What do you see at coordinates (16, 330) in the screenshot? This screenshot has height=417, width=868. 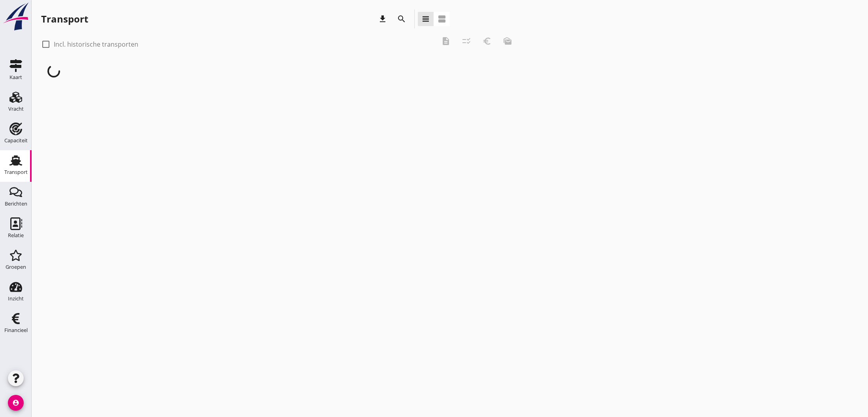 I see `div: Financieel` at bounding box center [16, 330].